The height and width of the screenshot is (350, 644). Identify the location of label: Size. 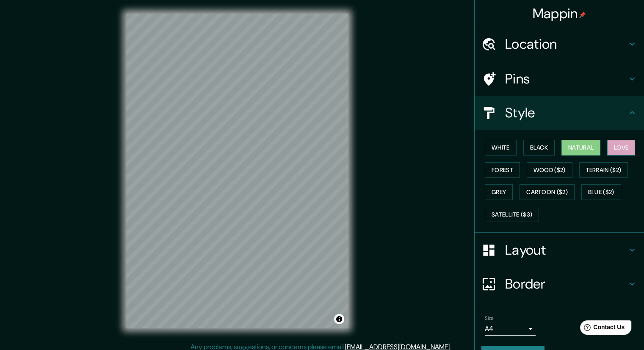
(489, 318).